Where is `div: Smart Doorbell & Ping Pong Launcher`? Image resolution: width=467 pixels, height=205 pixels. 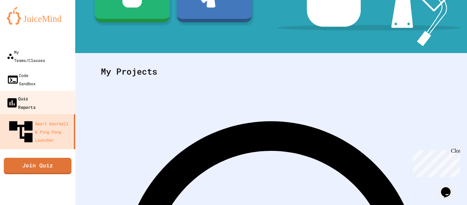 div: Smart Doorbell & Ping Pong Launcher is located at coordinates (39, 132).